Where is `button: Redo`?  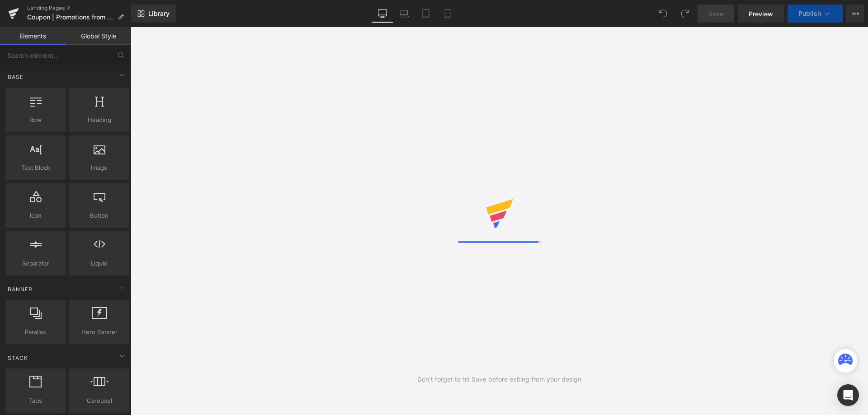
button: Redo is located at coordinates (685, 13).